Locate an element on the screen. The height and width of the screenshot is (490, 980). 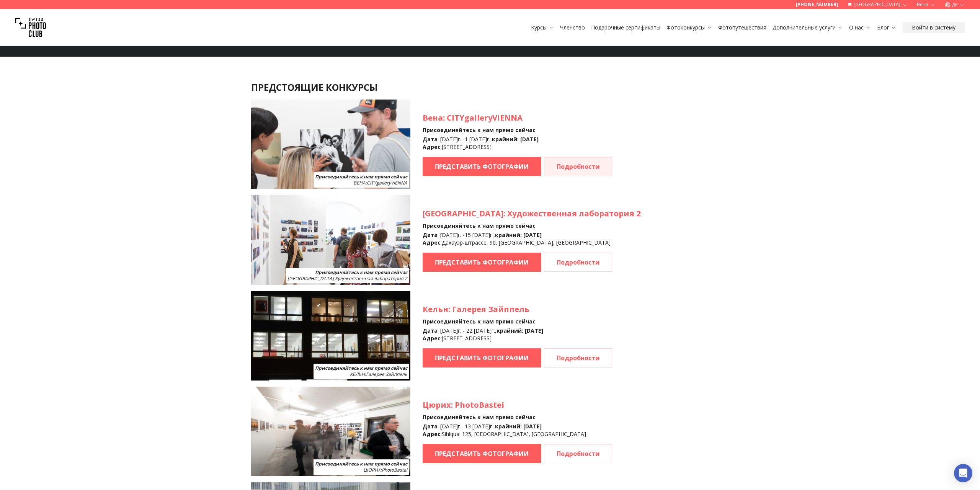
a: Дополнительные услуги is located at coordinates (807, 27).